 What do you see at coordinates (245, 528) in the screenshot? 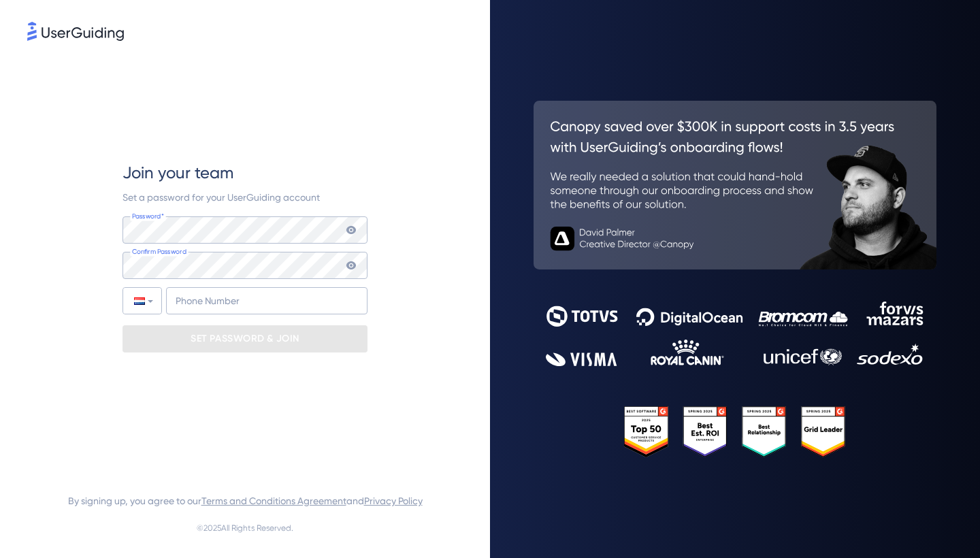
I see `span: © 2025 All Rights Reserved.` at bounding box center [245, 528].